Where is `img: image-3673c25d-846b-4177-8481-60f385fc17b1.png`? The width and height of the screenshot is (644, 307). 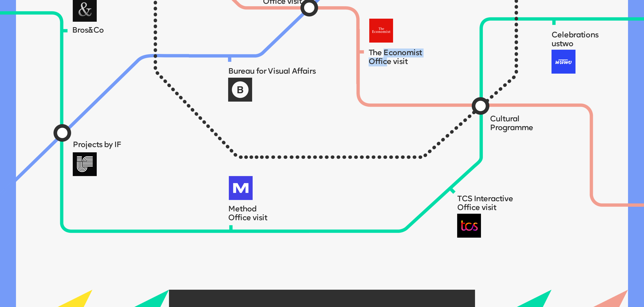 img: image-3673c25d-846b-4177-8481-60f385fc17b1.png is located at coordinates (563, 62).